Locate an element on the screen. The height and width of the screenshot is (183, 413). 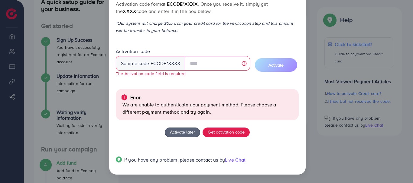
span: Live Chat is located at coordinates (235, 160).